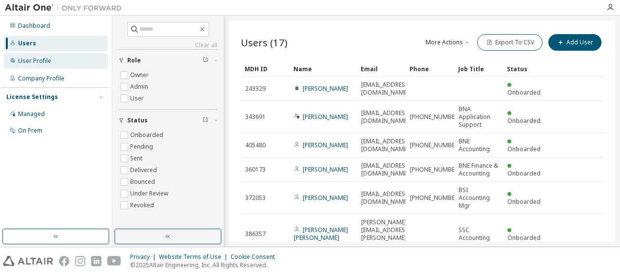 Image resolution: width=620 pixels, height=275 pixels. Describe the element at coordinates (265, 69) in the screenshot. I see `div: MDH ID` at that location.